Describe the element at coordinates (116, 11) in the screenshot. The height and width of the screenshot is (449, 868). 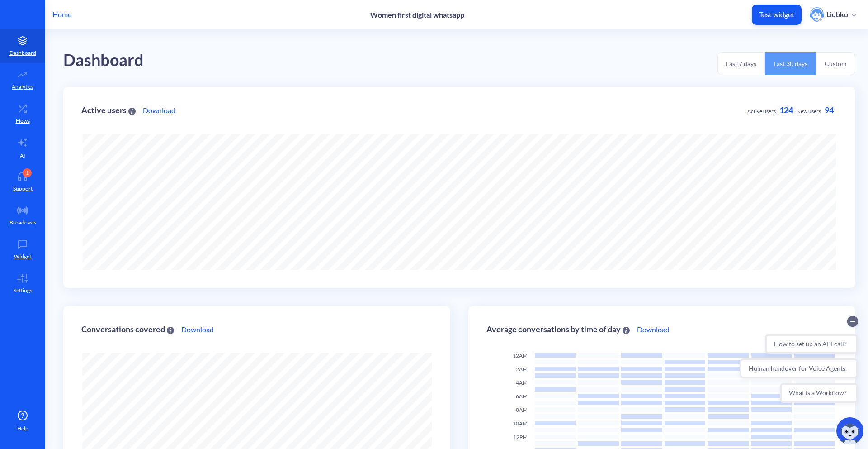
I see `button: Collapse conversation starters` at that location.